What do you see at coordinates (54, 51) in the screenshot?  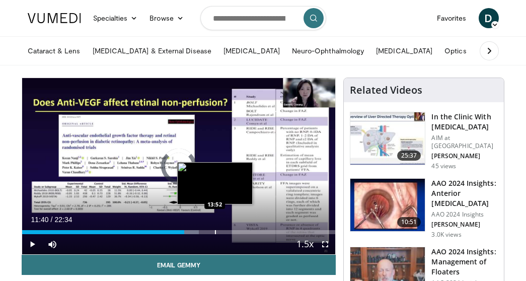 I see `a: Cataract & Lens` at bounding box center [54, 51].